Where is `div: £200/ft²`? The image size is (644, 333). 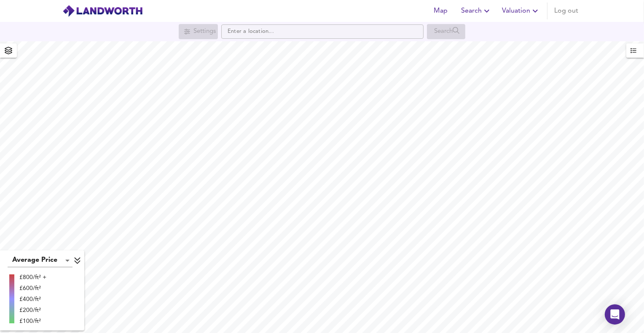
div: £200/ft² is located at coordinates (33, 310).